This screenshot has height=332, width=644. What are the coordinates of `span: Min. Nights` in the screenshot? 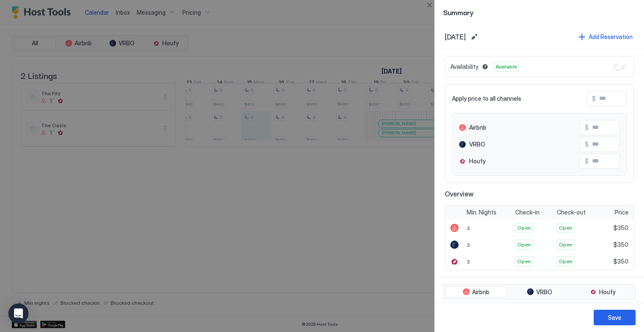 It's located at (481, 212).